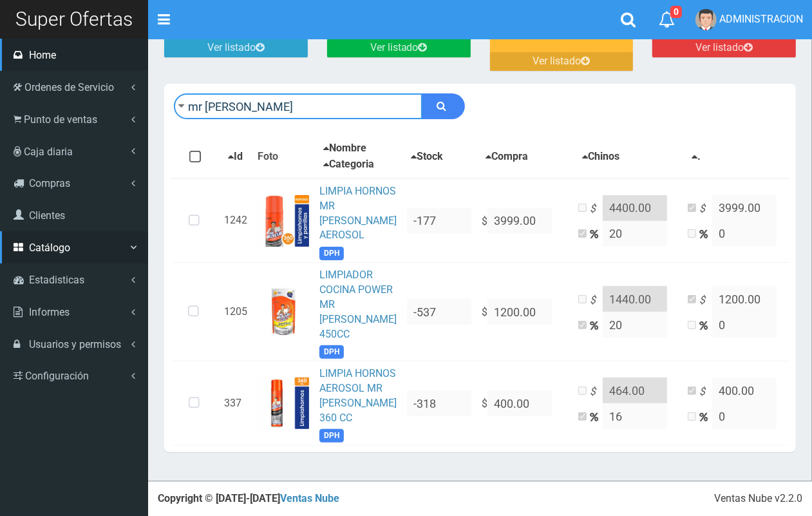 The width and height of the screenshot is (812, 516). Describe the element at coordinates (601, 156) in the screenshot. I see `button: Chinos` at that location.